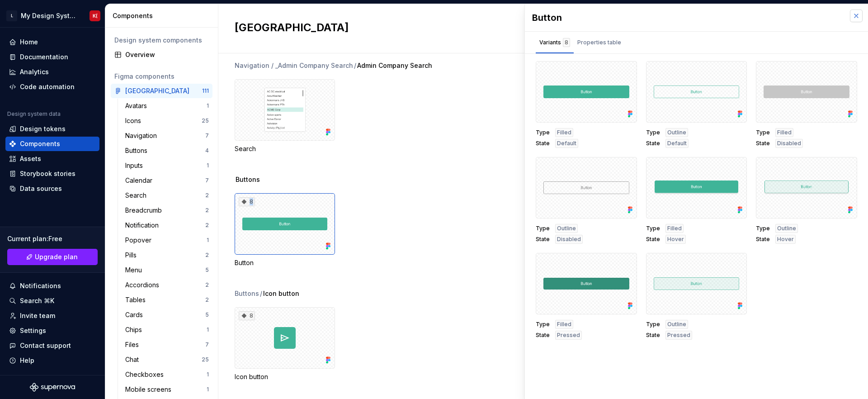 This screenshot has height=399, width=868. Describe the element at coordinates (167, 285) in the screenshot. I see `a: Accordions2` at that location.